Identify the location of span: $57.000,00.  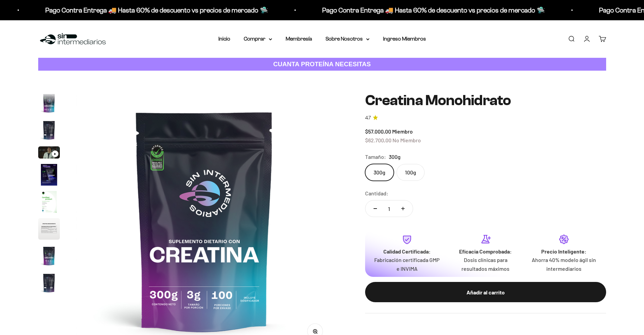
(377, 131).